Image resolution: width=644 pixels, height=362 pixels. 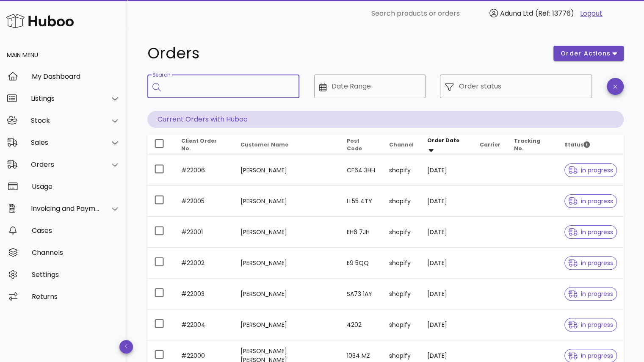 What do you see at coordinates (361, 170) in the screenshot?
I see `td: CF64 3HH` at bounding box center [361, 170].